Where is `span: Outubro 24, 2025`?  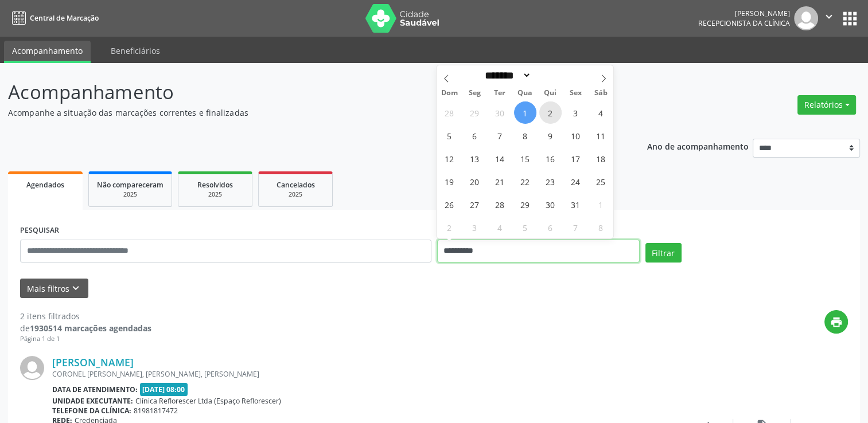 span: Outubro 24, 2025 is located at coordinates (575, 181).